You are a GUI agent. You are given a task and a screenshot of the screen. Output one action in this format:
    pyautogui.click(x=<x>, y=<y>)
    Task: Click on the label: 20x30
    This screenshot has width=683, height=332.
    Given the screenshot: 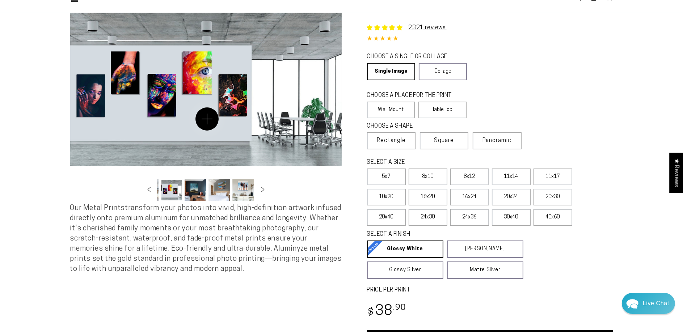 What is the action you would take?
    pyautogui.click(x=553, y=197)
    